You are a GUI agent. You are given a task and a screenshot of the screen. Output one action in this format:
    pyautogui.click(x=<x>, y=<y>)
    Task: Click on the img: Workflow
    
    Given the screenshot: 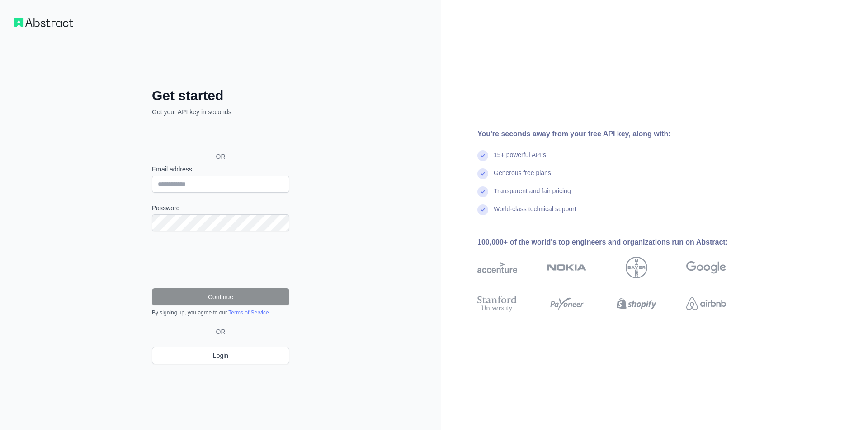 What is the action you would take?
    pyautogui.click(x=44, y=22)
    